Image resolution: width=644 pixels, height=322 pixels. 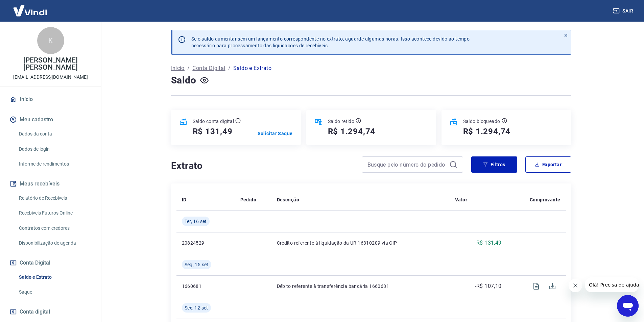 What do you see at coordinates (30, 11) in the screenshot?
I see `img: Vindi` at bounding box center [30, 11].